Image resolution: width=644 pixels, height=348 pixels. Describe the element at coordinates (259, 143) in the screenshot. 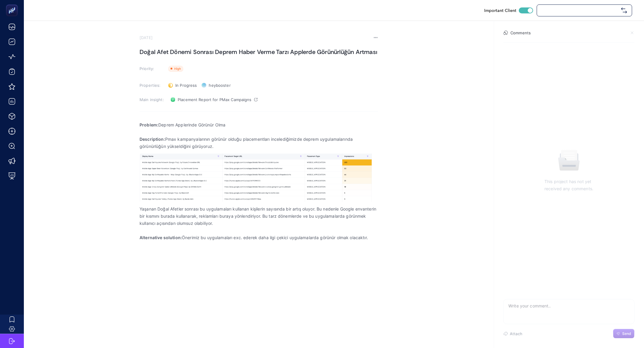

I see `p: Pmax kampanyalarının görünür olduğu placementları incelediğimizde deprem uygulamalarında görünürl...` at that location.